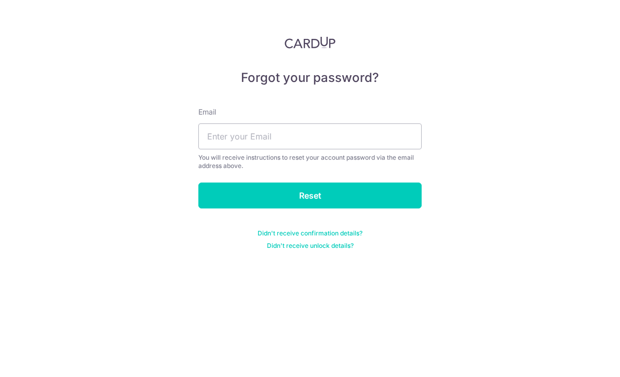  What do you see at coordinates (310, 246) in the screenshot?
I see `a: Didn't receive unlock details?` at bounding box center [310, 246].